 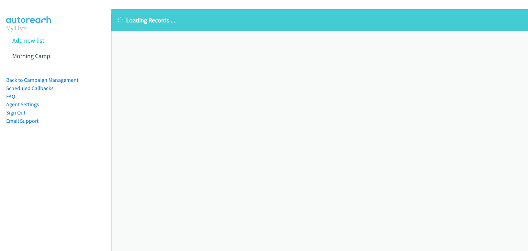 What do you see at coordinates (42, 80) in the screenshot?
I see `a: Back to Campaign Management` at bounding box center [42, 80].